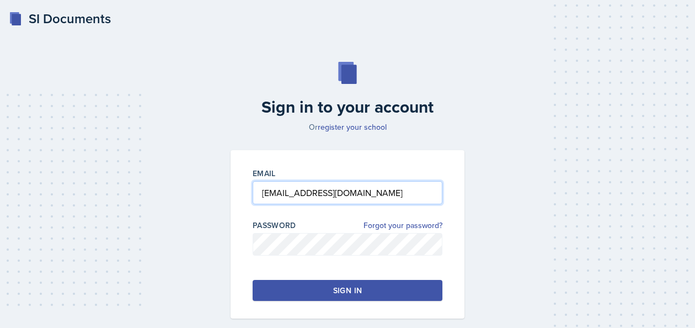  Describe the element at coordinates (347, 290) in the screenshot. I see `div: Sign in` at that location.